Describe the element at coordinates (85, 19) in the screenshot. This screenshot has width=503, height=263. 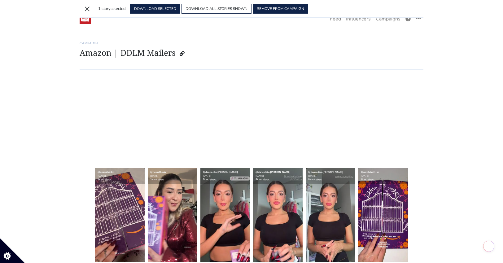
I see `img: 19:52:48_1547236368` at that location.